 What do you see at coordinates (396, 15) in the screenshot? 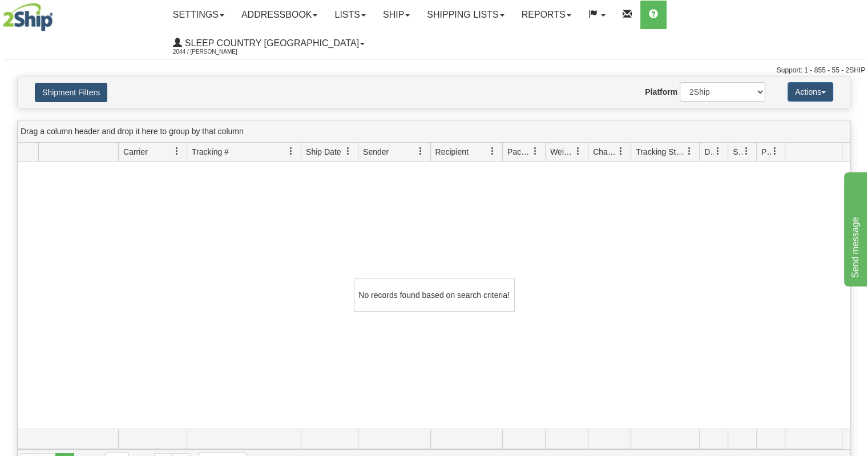
I see `a: Ship` at bounding box center [396, 15].